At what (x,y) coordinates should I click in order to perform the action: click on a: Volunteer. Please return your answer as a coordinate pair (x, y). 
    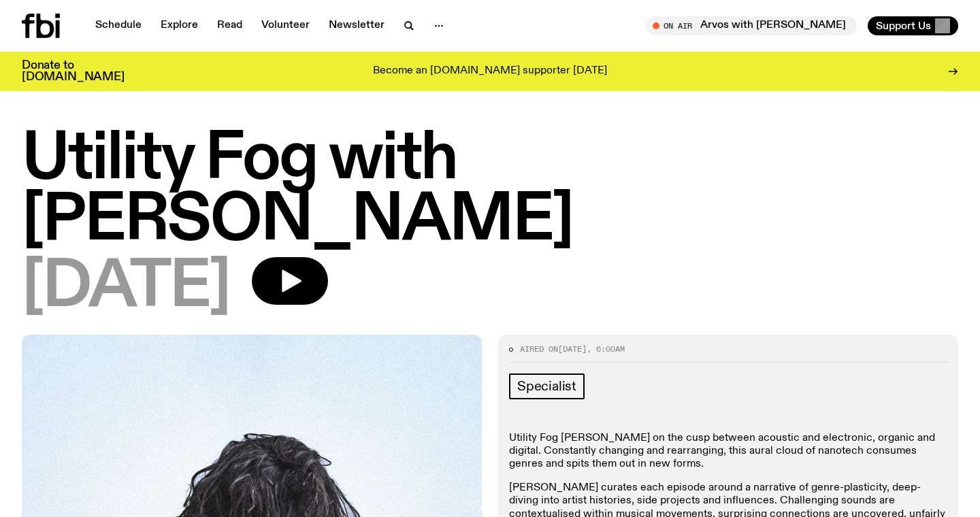
    Looking at the image, I should click on (285, 26).